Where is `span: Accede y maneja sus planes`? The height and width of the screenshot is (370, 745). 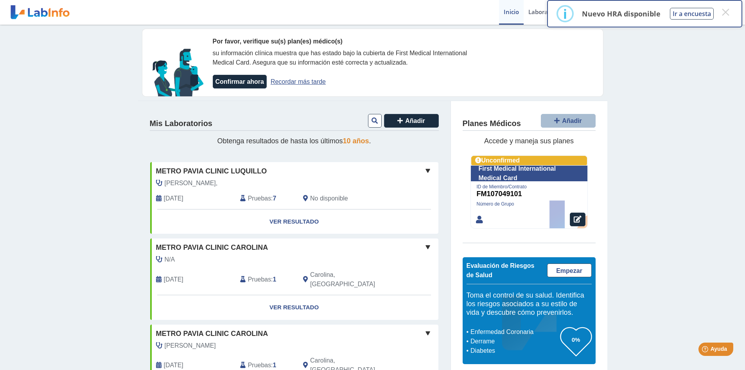
span: Accede y maneja sus planes is located at coordinates (529, 141).